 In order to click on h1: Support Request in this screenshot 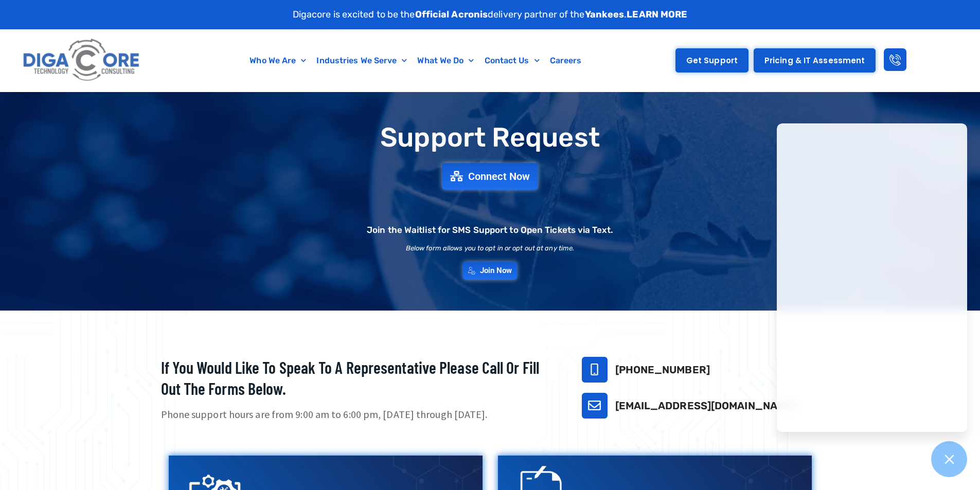, I will do `click(490, 137)`.